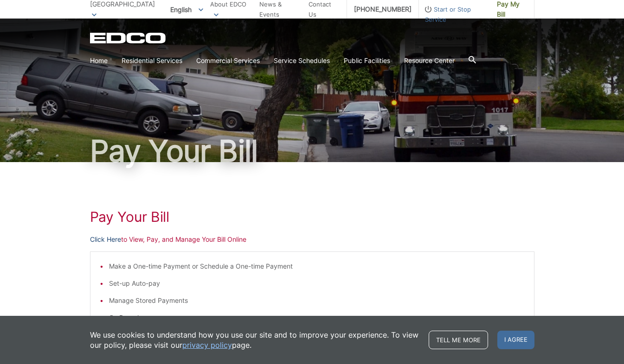 The image size is (624, 364). What do you see at coordinates (255, 340) in the screenshot?
I see `p: We use cookies to understand how you use our site and to improve your experience. To view our pol...` at bounding box center [255, 340].